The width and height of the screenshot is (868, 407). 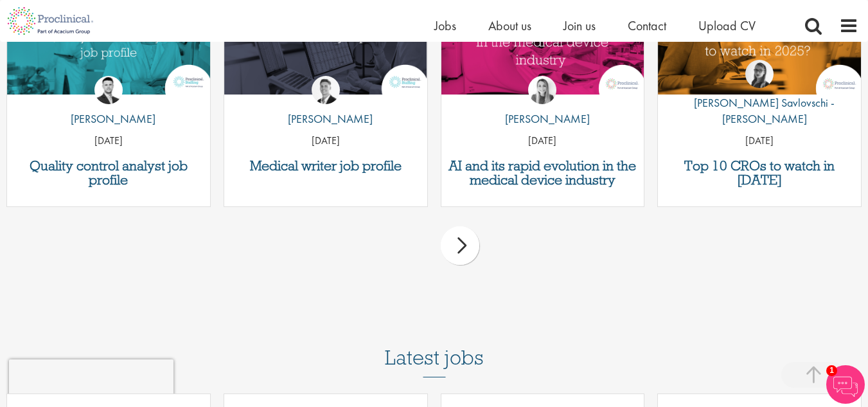 What do you see at coordinates (326, 90) in the screenshot?
I see `img: George Watson` at bounding box center [326, 90].